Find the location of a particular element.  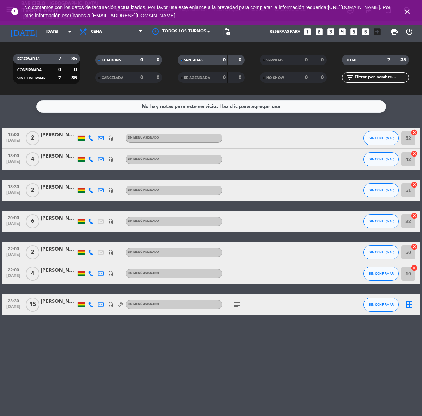

span: pending_actions is located at coordinates (227, 32).